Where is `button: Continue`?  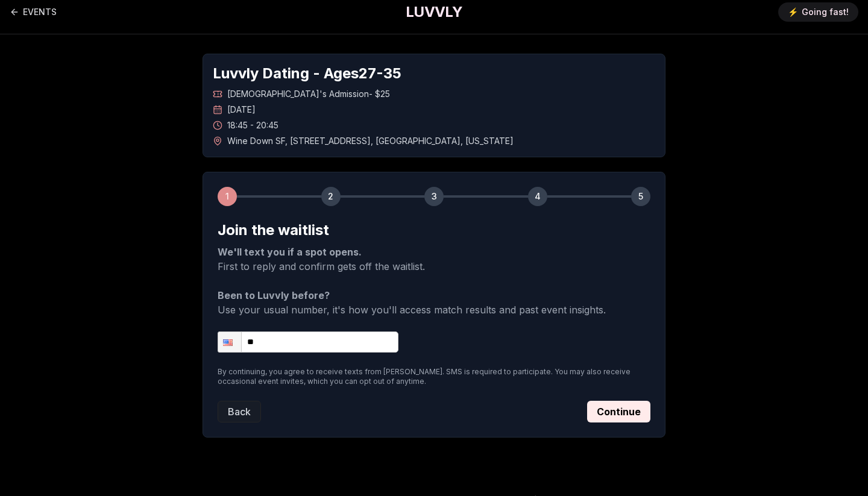 button: Continue is located at coordinates (618, 411).